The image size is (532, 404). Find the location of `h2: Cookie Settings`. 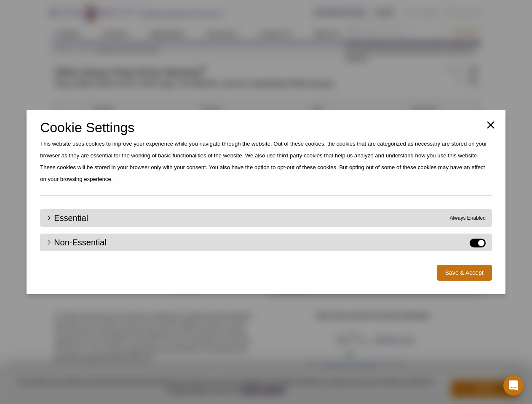

h2: Cookie Settings is located at coordinates (266, 127).